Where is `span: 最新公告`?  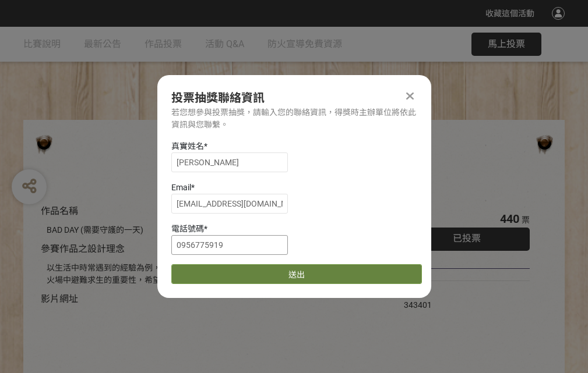 span: 最新公告 is located at coordinates (102, 44).